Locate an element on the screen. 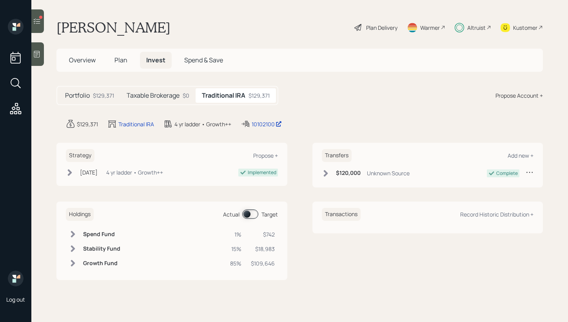  h6: Transactions is located at coordinates (341, 214).